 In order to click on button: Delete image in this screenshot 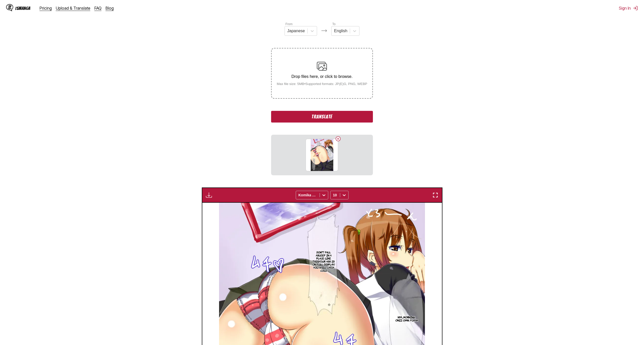, I will do `click(338, 139)`.